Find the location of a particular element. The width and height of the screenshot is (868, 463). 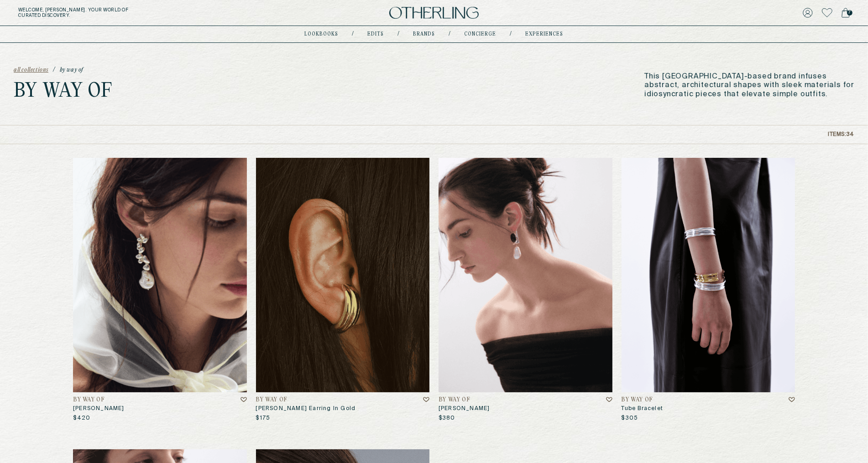

a: TUBE BRACELETBy Way OfTube Bracelet$305 is located at coordinates (708, 290).